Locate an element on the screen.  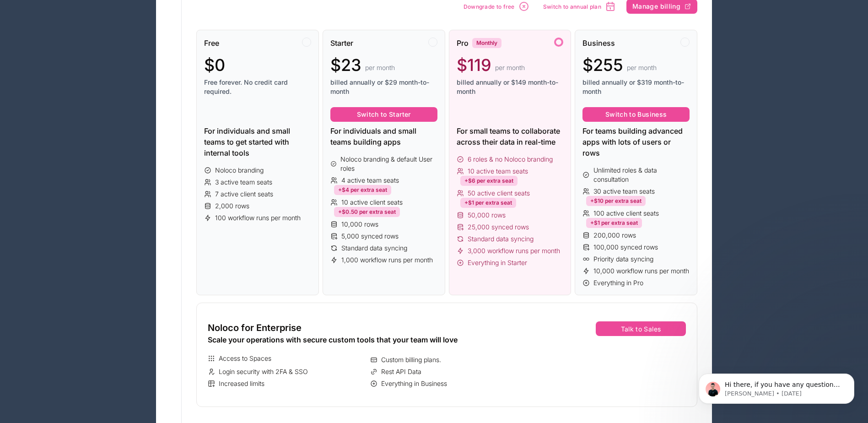
span: 10,000 workflow runs per month is located at coordinates (641, 271).